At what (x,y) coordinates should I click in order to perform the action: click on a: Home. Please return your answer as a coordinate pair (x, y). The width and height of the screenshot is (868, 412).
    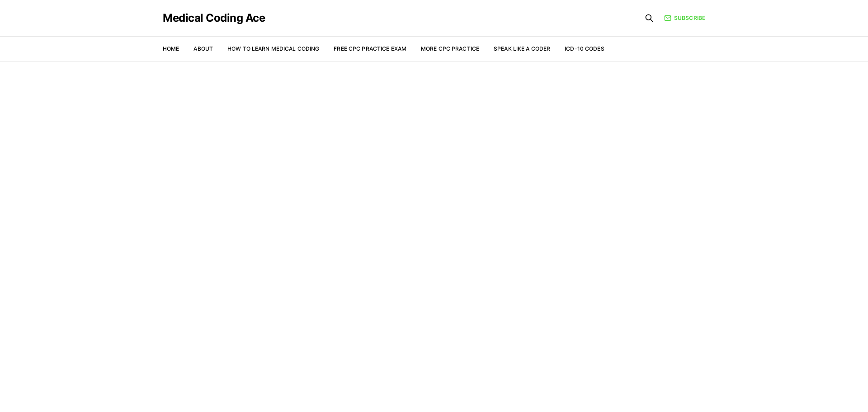
    Looking at the image, I should click on (171, 48).